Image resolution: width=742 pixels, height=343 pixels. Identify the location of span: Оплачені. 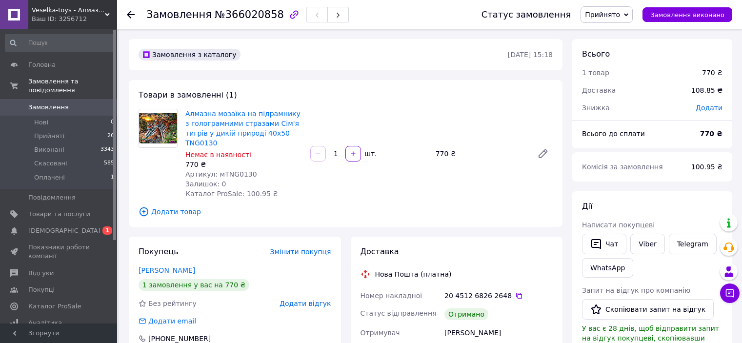
(49, 178).